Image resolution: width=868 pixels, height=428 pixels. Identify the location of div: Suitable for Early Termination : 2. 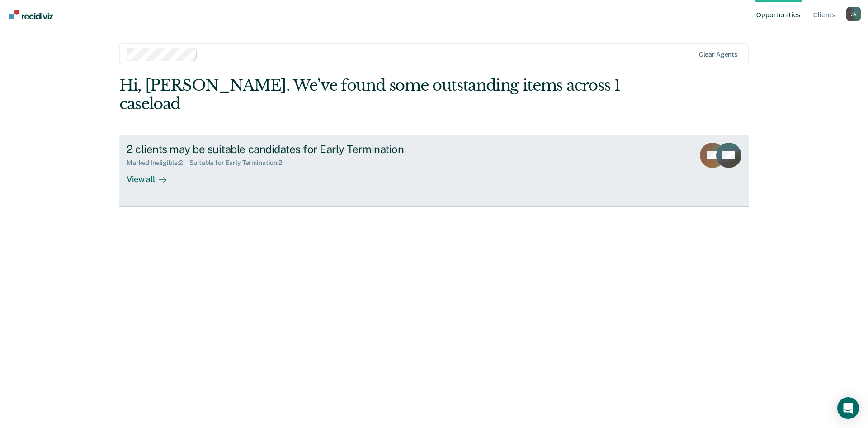
(239, 162).